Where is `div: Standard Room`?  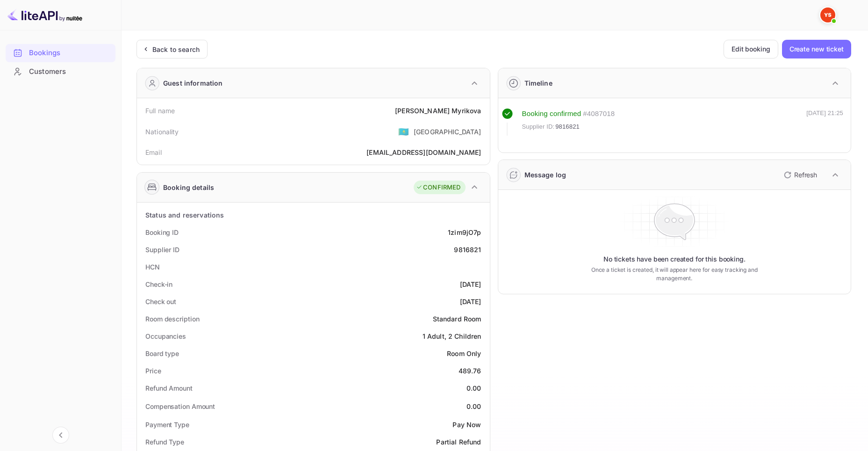
div: Standard Room is located at coordinates (457, 318).